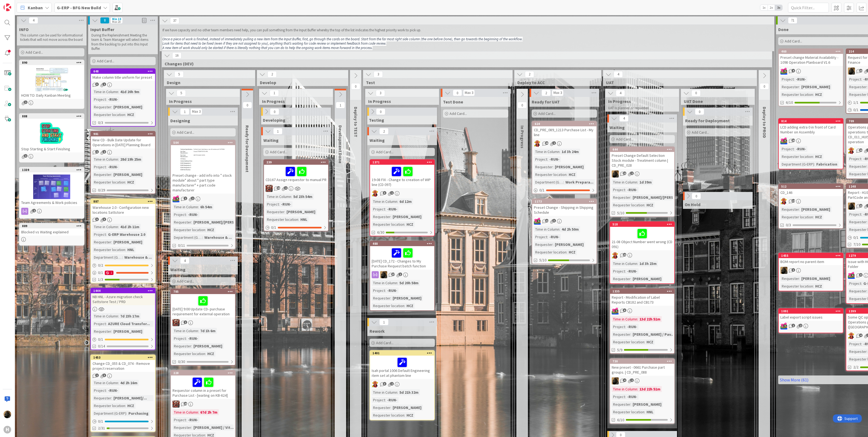 The image size is (868, 437). Describe the element at coordinates (52, 170) in the screenshot. I see `div: 1339` at that location.